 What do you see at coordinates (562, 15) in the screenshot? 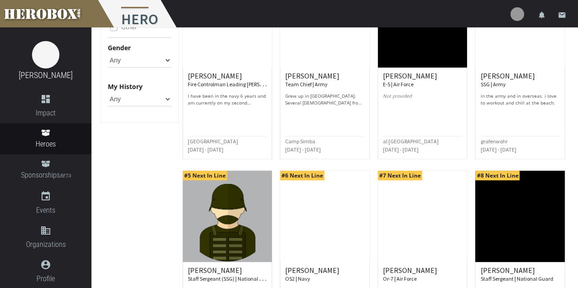
I see `i: email` at bounding box center [562, 15].